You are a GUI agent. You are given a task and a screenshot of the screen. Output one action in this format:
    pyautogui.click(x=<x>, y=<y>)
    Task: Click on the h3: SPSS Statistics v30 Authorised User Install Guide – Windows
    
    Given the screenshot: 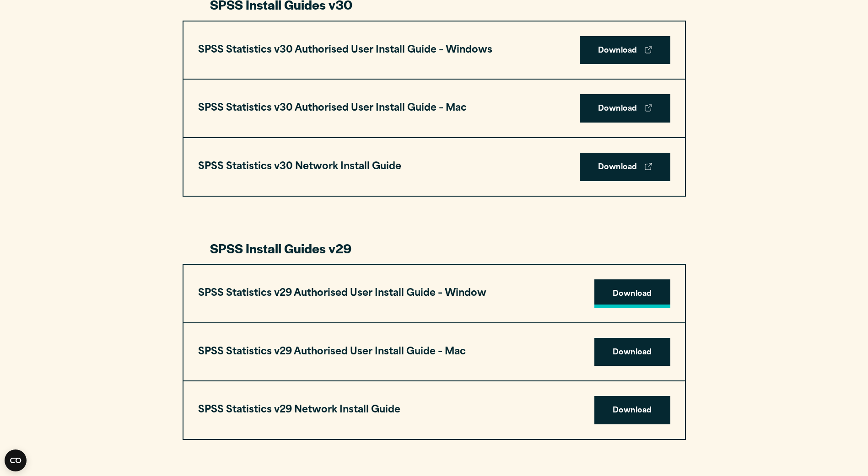 What is the action you would take?
    pyautogui.click(x=345, y=51)
    